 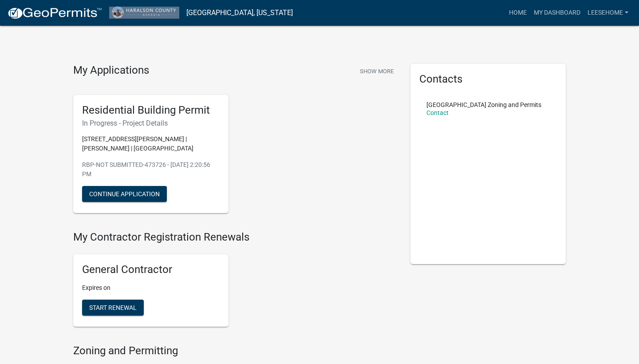 I want to click on p: Expires on, so click(x=151, y=287).